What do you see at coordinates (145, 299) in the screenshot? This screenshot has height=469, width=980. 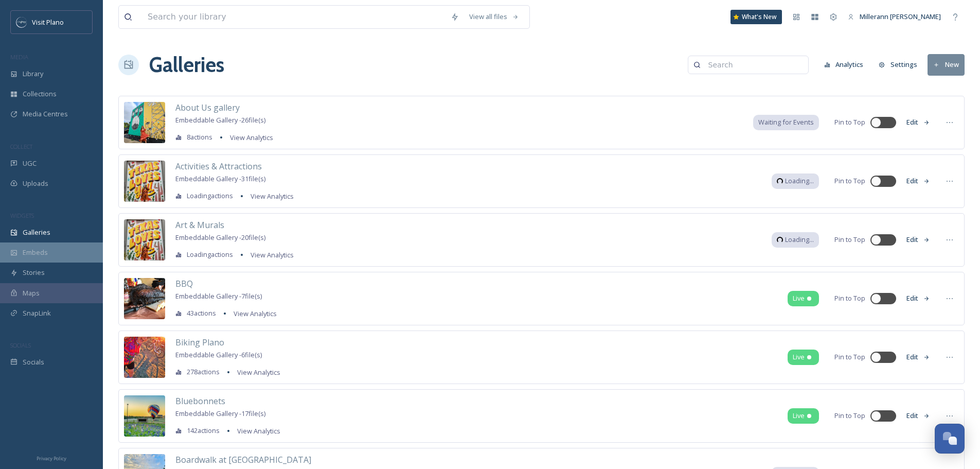 I see `img: c1e762b0-2c43-4ceb-86c3-a4033704dacf.jpg` at bounding box center [145, 299].